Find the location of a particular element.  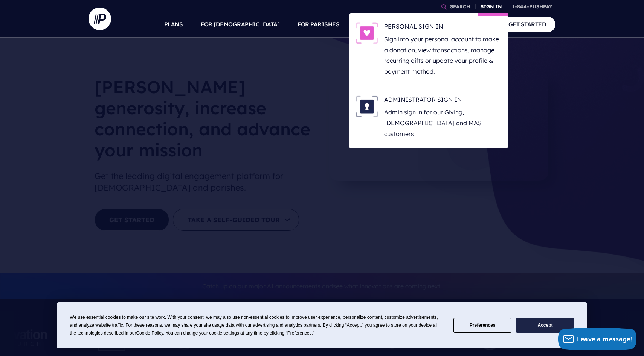

a: GET STARTED is located at coordinates (527, 24).